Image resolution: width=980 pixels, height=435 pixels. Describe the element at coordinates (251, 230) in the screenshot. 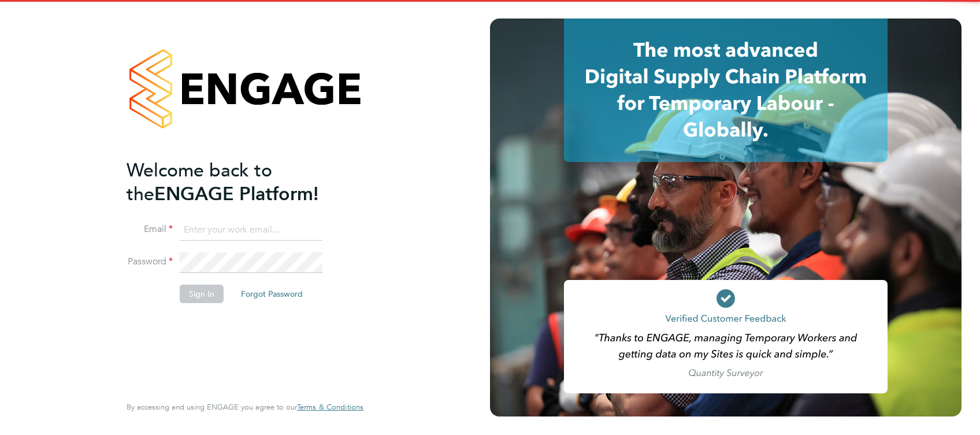

I see `input: Enter your work email...` at that location.